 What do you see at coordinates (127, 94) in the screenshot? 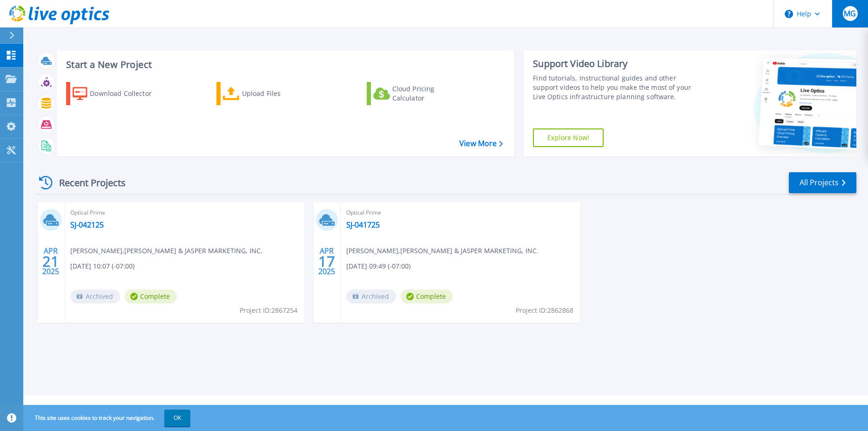
I see `div: Download Collector` at bounding box center [127, 94].